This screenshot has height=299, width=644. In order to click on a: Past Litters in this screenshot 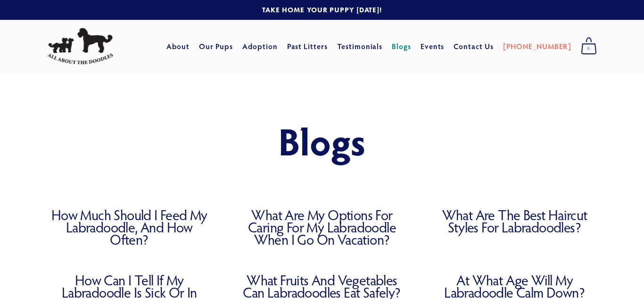, I will do `click(307, 46)`.